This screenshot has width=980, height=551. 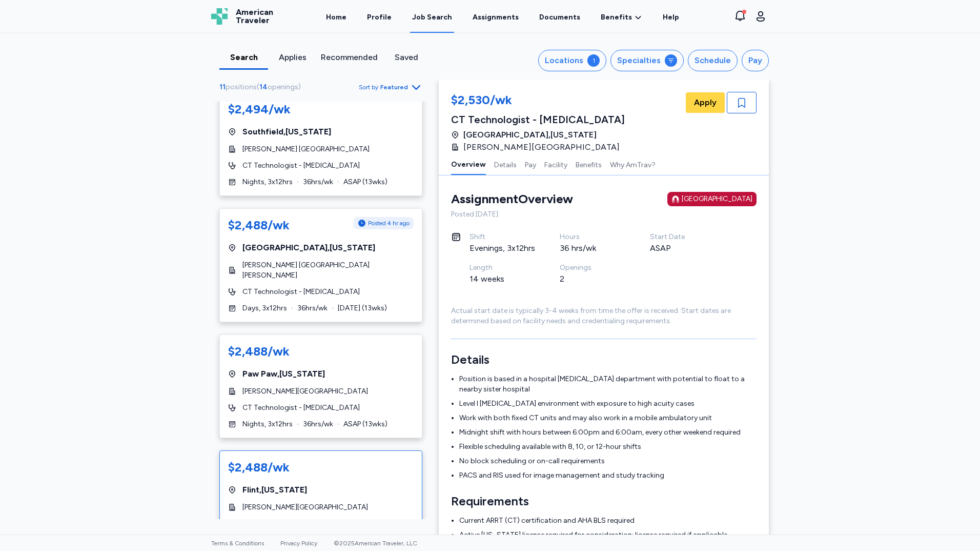 What do you see at coordinates (222, 87) in the screenshot?
I see `span: 11` at bounding box center [222, 87].